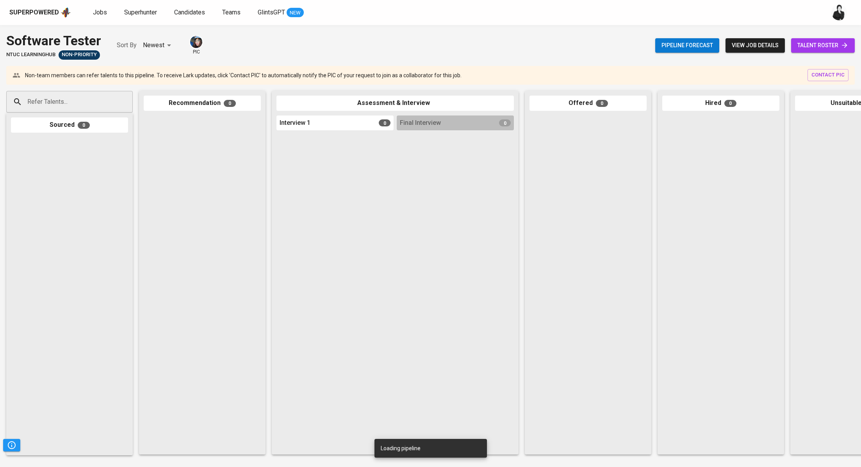 The image size is (861, 467). What do you see at coordinates (687, 45) in the screenshot?
I see `button: Pipeline forecast` at bounding box center [687, 45].